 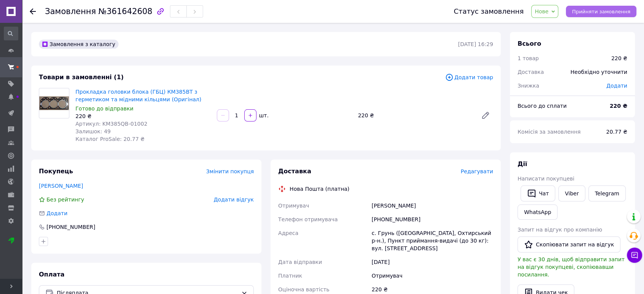 I want to click on span: Прийняти замовлення, so click(x=601, y=11).